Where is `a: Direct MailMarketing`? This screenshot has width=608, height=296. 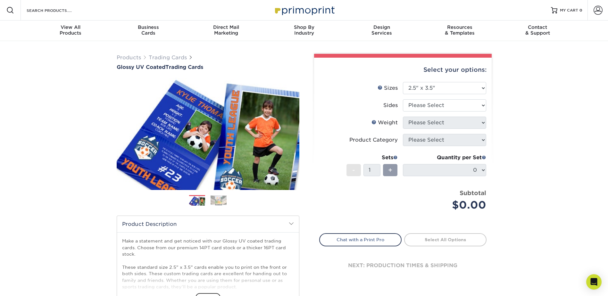
a: Direct MailMarketing is located at coordinates (226, 31).